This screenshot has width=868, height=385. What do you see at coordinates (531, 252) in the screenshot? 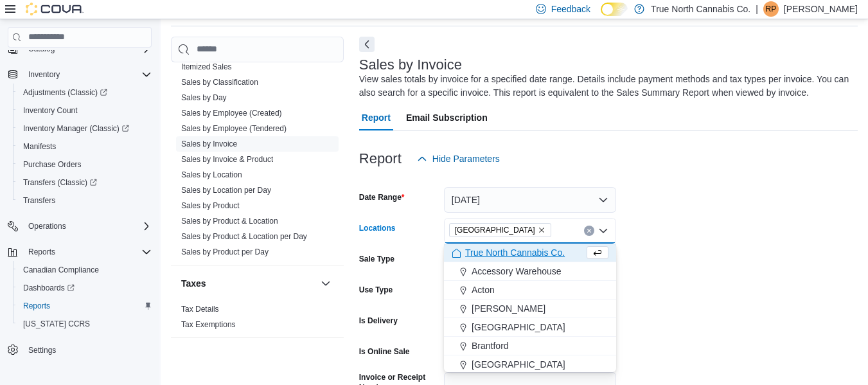
I see `button: True North Cannabis Co.` at bounding box center [531, 252].